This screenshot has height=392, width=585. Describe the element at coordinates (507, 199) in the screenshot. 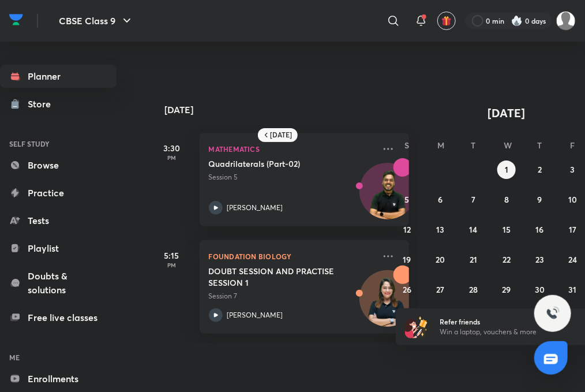

I see `abbr: October 8, 2025` at that location.